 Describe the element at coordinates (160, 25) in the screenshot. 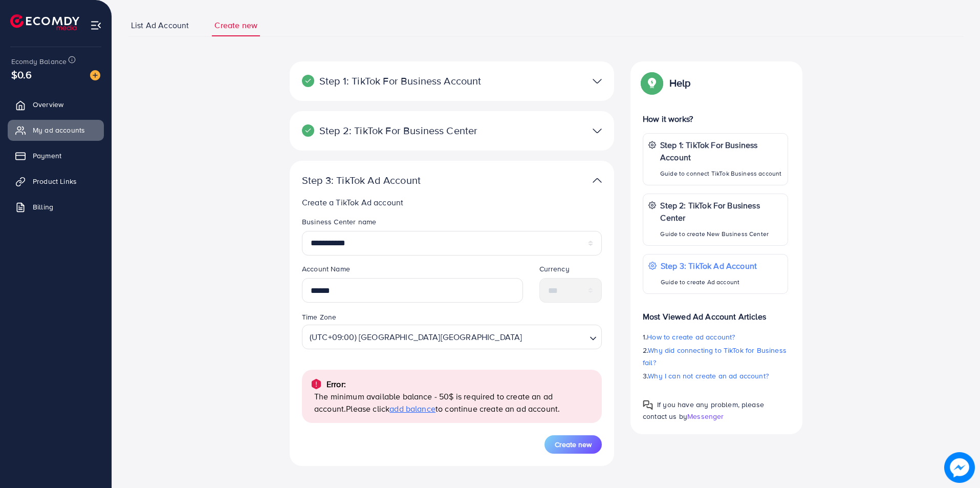

I see `span: List Ad Account` at that location.